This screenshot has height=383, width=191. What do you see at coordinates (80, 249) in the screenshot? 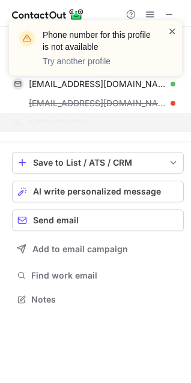
I see `span: Add to email campaign` at bounding box center [80, 249].